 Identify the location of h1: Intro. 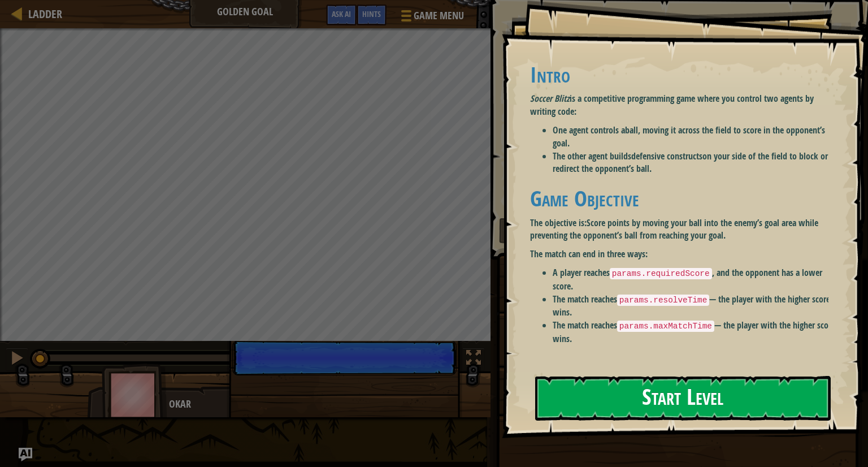
(683, 74).